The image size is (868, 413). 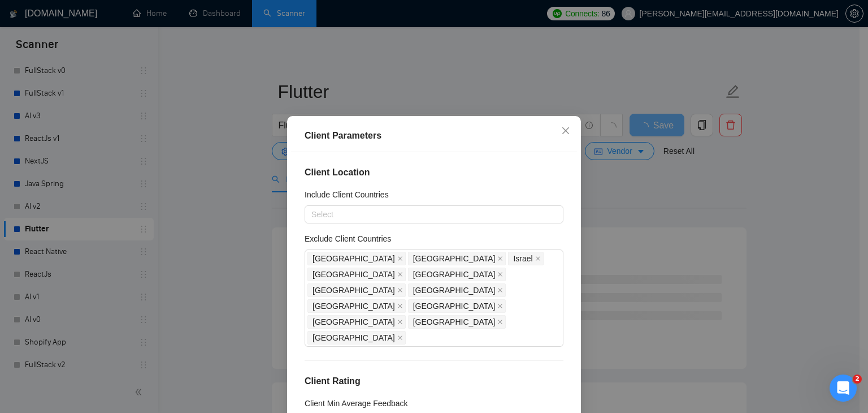 What do you see at coordinates (356, 403) in the screenshot?
I see `h5: Client Min Average Feedback` at bounding box center [356, 403].